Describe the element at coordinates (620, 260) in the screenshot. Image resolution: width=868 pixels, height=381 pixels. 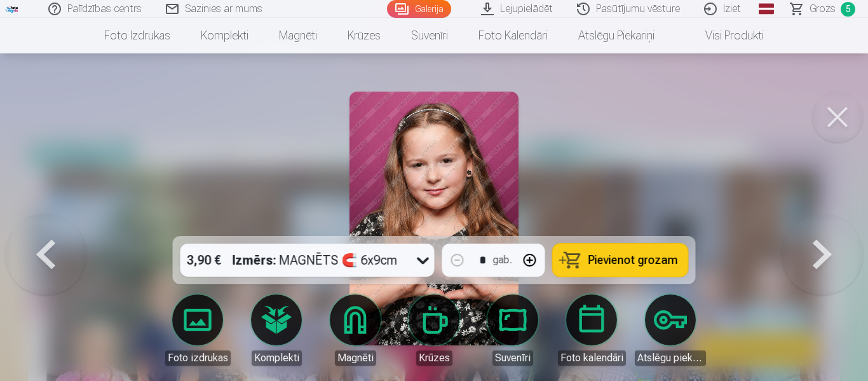
I see `button: Pievienot grozam` at that location.